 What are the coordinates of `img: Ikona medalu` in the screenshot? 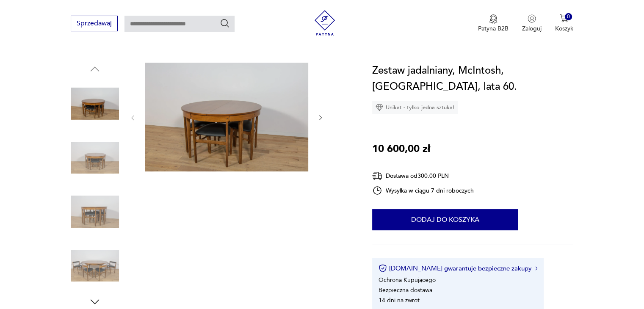 It's located at (493, 19).